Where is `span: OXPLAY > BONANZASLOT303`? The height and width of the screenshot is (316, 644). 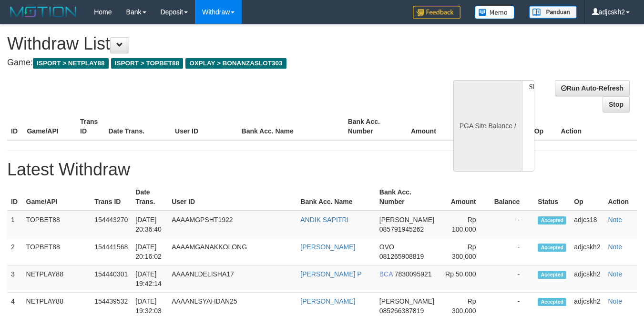
span: OXPLAY > BONANZASLOT303 is located at coordinates (236, 63).